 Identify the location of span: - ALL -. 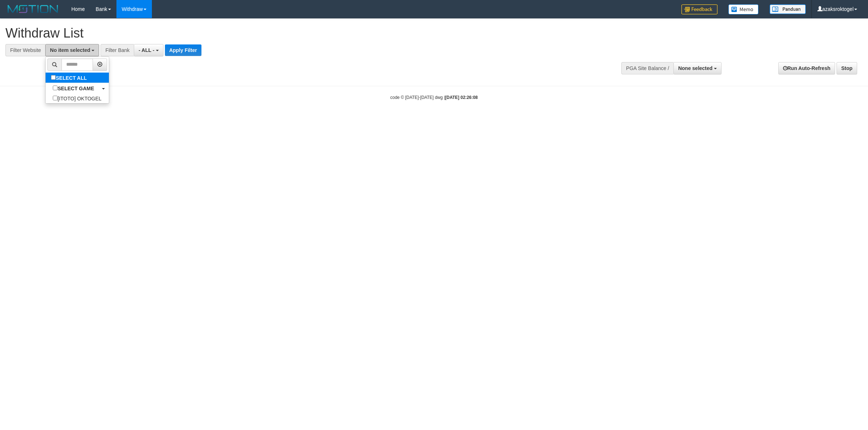
(147, 50).